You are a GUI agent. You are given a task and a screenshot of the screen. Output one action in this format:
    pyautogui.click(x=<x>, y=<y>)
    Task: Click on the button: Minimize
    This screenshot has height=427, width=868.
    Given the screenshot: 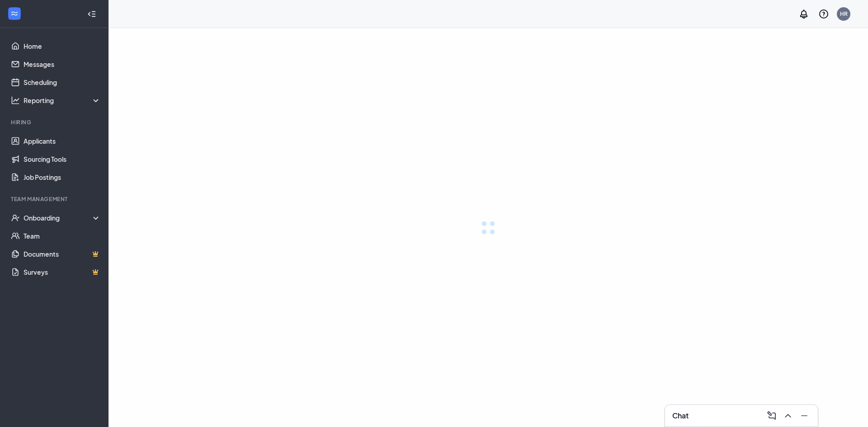 What is the action you would take?
    pyautogui.click(x=803, y=416)
    